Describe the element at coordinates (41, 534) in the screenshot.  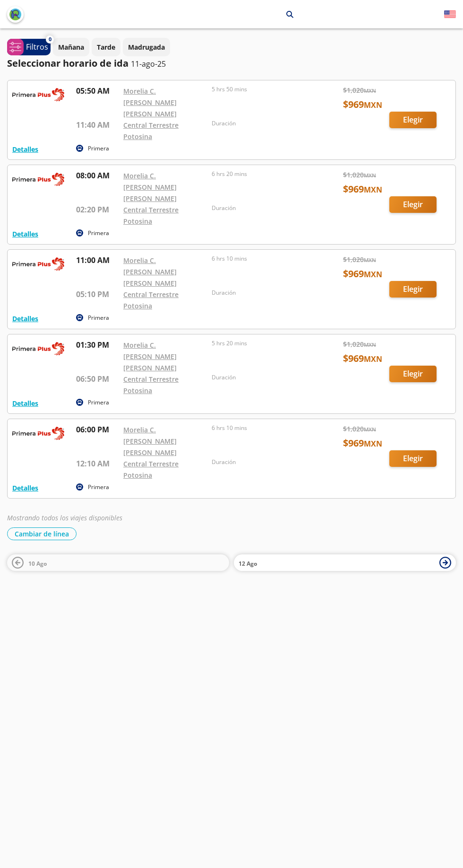
I see `button: Cambiar de línea` at that location.